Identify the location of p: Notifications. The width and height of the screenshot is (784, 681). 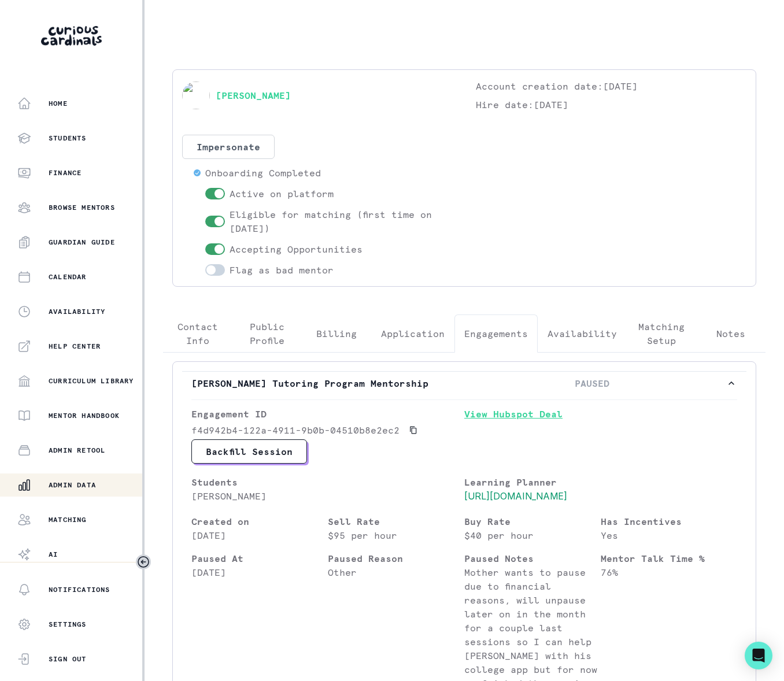
(79, 590).